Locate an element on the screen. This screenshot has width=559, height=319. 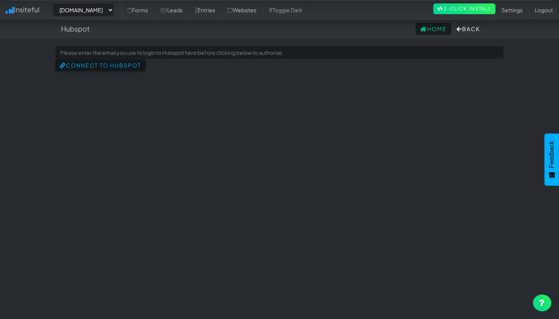
button: Connect to HubSpot is located at coordinates (101, 65).